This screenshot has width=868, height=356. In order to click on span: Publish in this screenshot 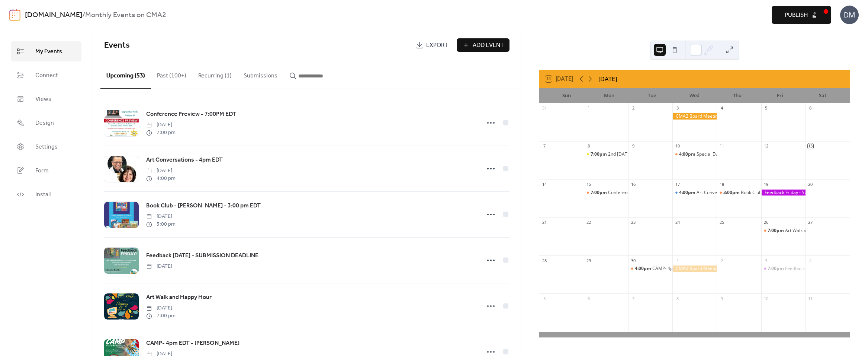, I will do `click(796, 16)`.